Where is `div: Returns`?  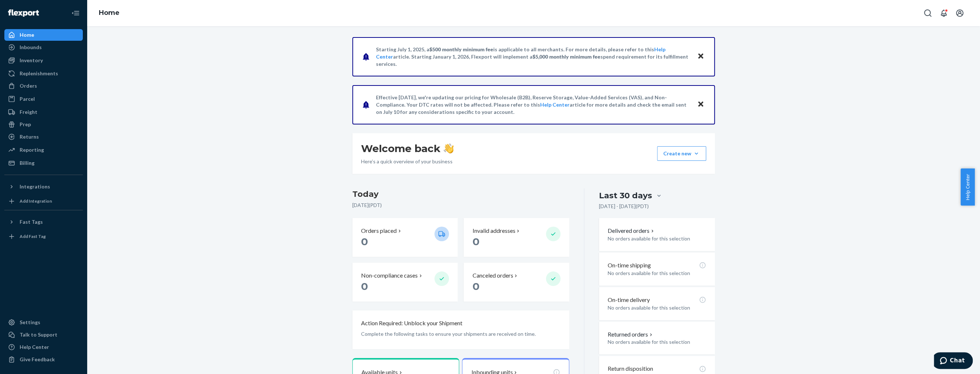
div: Returns is located at coordinates (29, 137).